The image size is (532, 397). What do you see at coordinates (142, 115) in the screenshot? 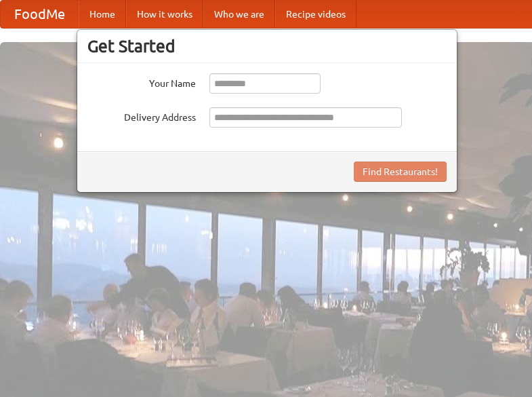
I see `label: Delivery Address` at bounding box center [142, 115].